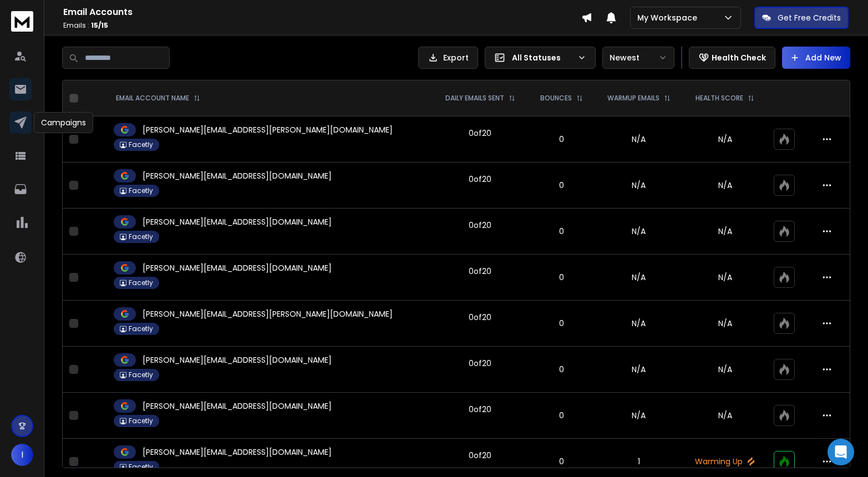 Image resolution: width=868 pixels, height=477 pixels. What do you see at coordinates (739, 57) in the screenshot?
I see `p: Health Check` at bounding box center [739, 57].